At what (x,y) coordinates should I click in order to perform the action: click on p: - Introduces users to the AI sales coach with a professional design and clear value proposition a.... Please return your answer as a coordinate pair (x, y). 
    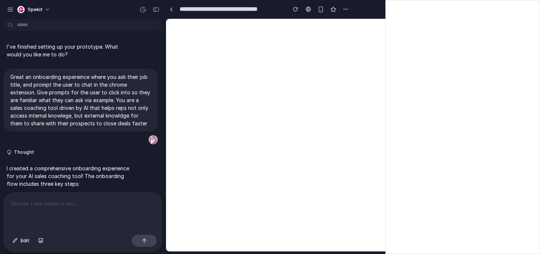
    Looking at the image, I should click on (68, 211).